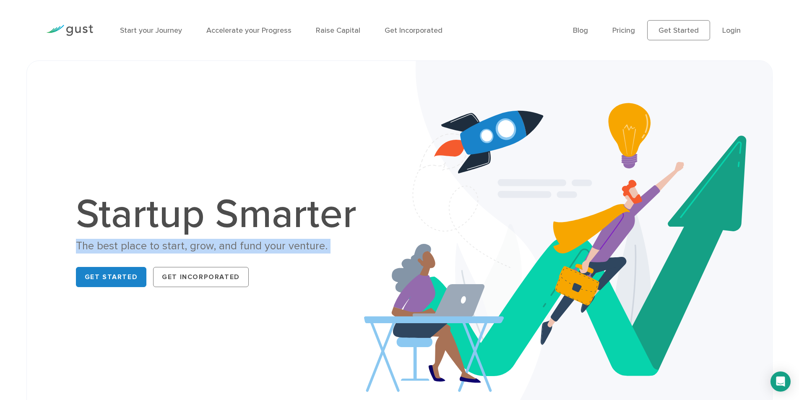 The image size is (799, 400). Describe the element at coordinates (221, 246) in the screenshot. I see `div: The best place to start, grow, and fund your venture.` at that location.